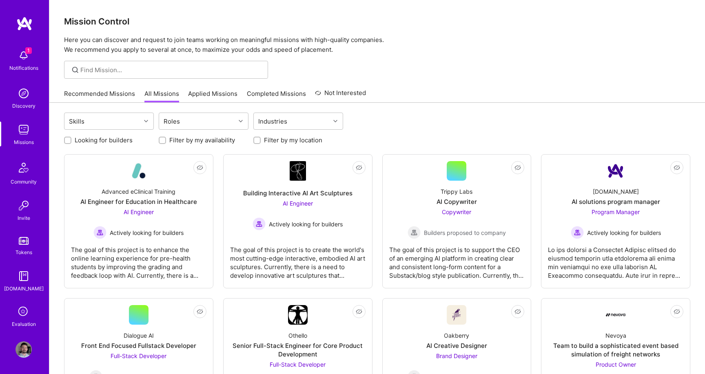 Image resolution: width=705 pixels, height=374 pixels. Describe the element at coordinates (75, 70) in the screenshot. I see `i: icon SearchGrey` at that location.